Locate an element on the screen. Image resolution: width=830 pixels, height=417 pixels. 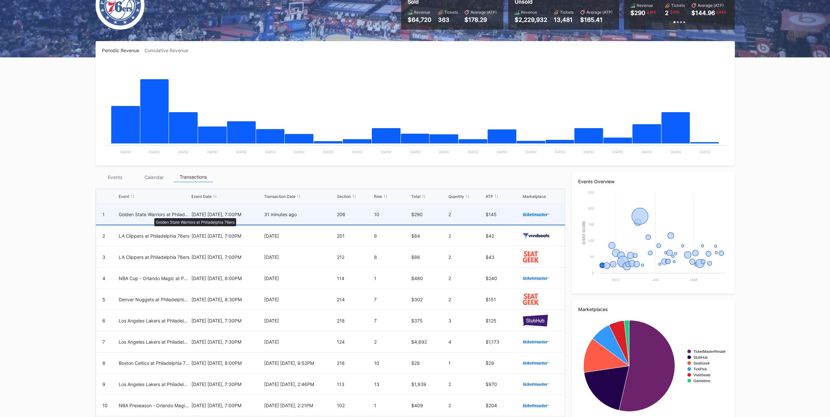
div: Boston Celtics at Philadelphia 76ers is located at coordinates (154, 363).